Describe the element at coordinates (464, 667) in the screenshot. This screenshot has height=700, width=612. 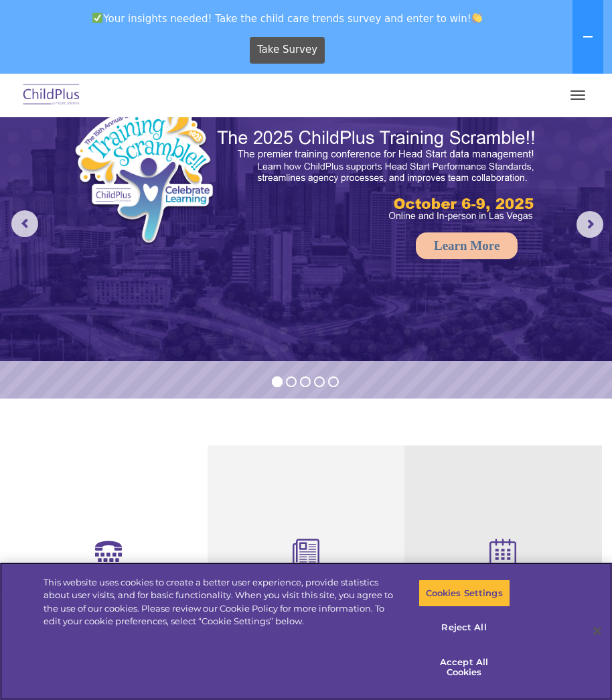
I see `button: Accept All Cookies` at that location.